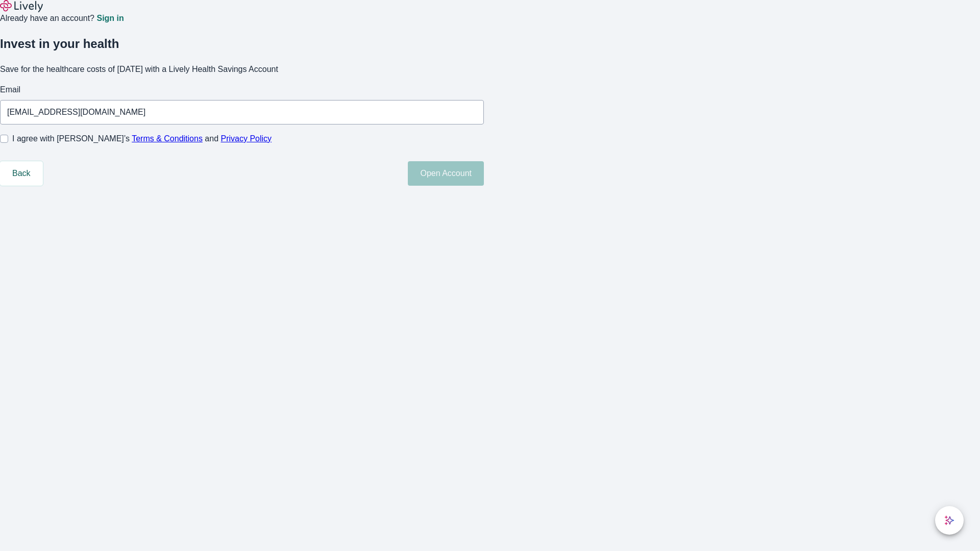 This screenshot has width=980, height=551. Describe the element at coordinates (247, 138) in the screenshot. I see `a: Privacy Policy` at that location.